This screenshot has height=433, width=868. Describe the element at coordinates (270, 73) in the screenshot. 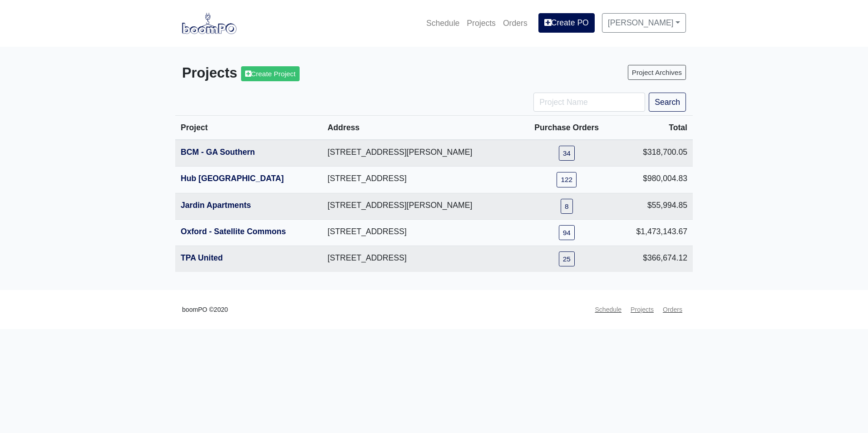

I see `a: Create Project` at that location.